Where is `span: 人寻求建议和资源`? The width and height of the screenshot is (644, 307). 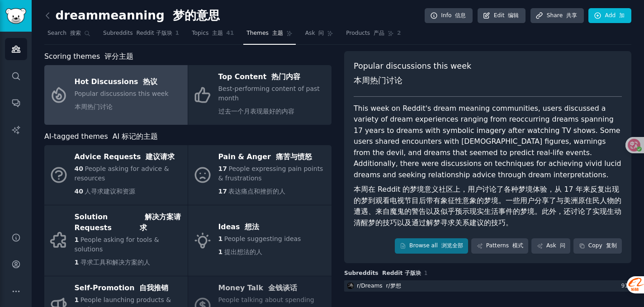
span: 人寻求建议和资源 is located at coordinates (110, 191).